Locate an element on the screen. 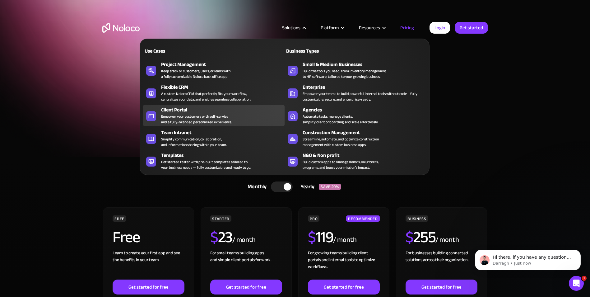 The height and width of the screenshot is (297, 590). a: Business Types is located at coordinates (355, 51).